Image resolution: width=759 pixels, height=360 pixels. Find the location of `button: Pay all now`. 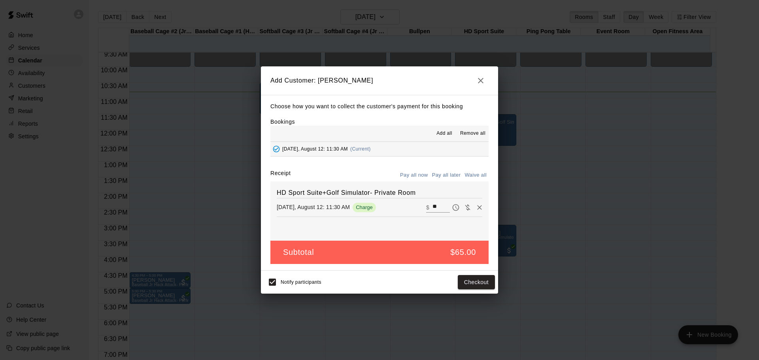

button: Pay all now is located at coordinates (414, 175).